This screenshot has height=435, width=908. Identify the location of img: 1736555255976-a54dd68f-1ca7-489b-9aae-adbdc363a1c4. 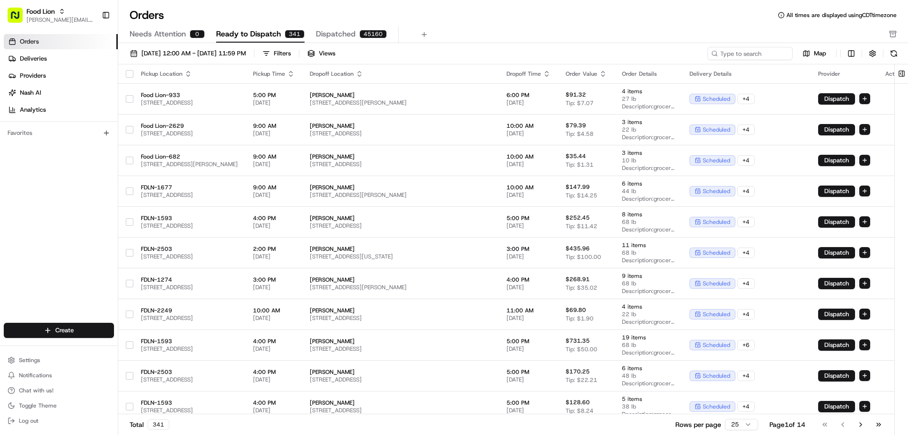
(18, 99).